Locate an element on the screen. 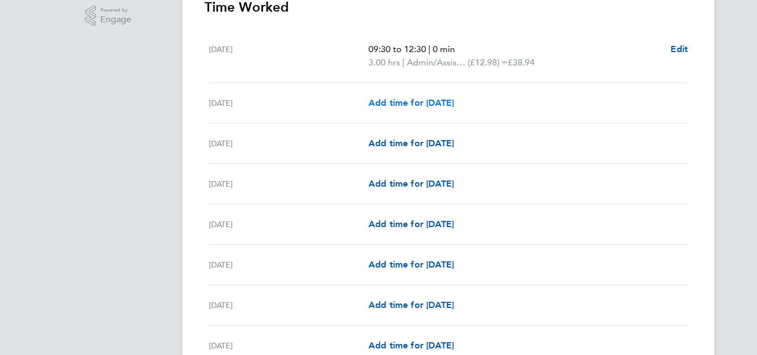 The height and width of the screenshot is (355, 757). span: Admin/Assistant Coach rate is located at coordinates (437, 63).